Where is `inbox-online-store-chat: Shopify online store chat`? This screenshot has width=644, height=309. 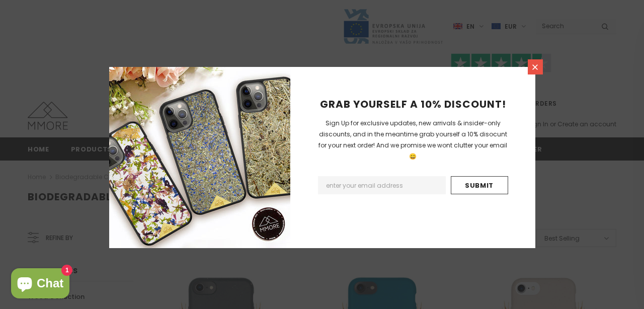 inbox-online-store-chat: Shopify online store chat is located at coordinates (40, 285).